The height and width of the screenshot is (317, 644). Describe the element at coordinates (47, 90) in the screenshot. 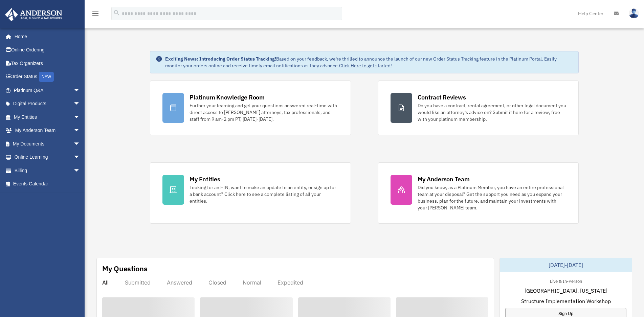

I see `a: Platinum Q&Aarrow_drop_down` at that location.